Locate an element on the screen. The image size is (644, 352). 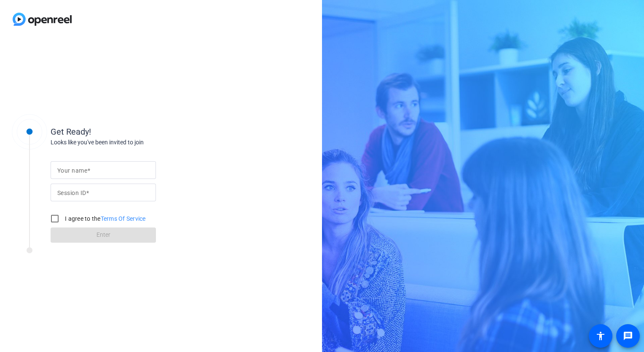
mat-label: Session ID is located at coordinates (71, 193).